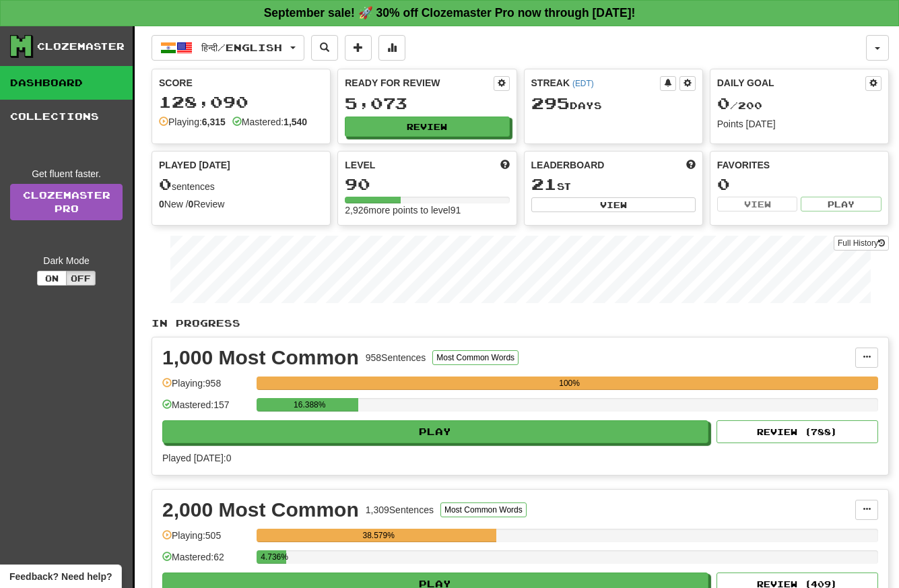 Image resolution: width=899 pixels, height=588 pixels. What do you see at coordinates (544, 184) in the screenshot?
I see `span: 21` at bounding box center [544, 184].